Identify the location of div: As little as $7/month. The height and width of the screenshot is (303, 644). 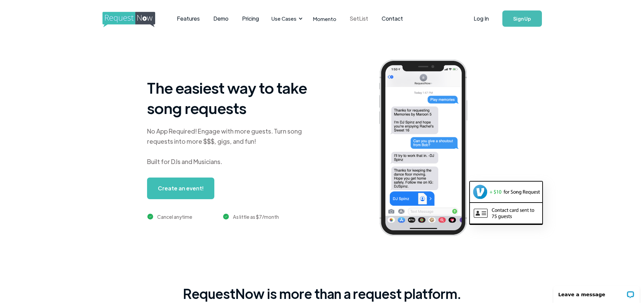
(256, 217).